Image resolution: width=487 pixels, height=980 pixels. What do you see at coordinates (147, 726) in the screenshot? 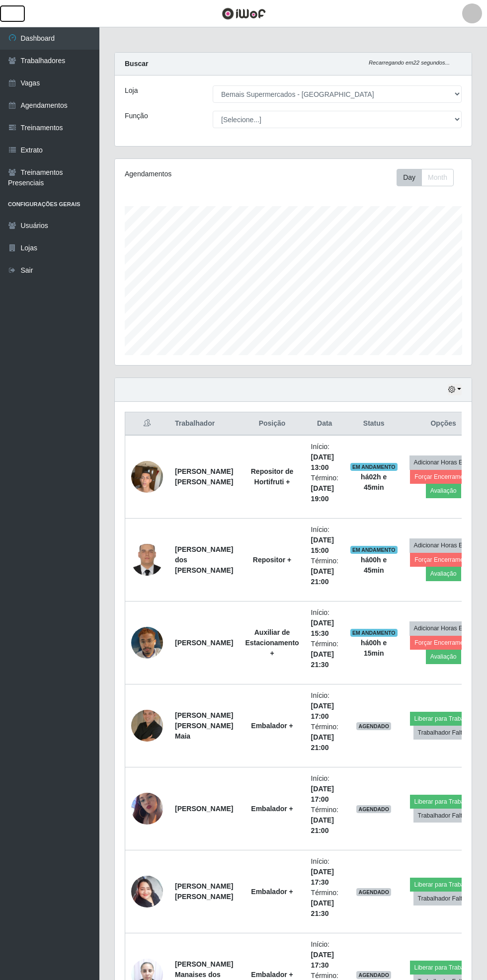
I see `img: 1679057425949.jpeg` at bounding box center [147, 726].